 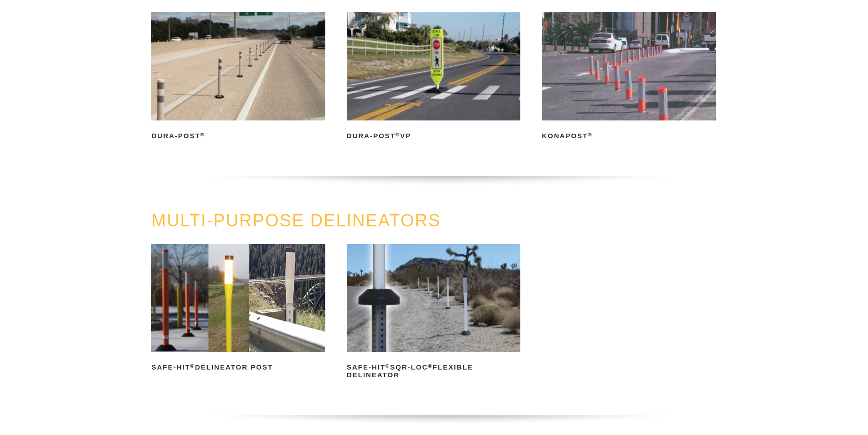 What do you see at coordinates (434, 371) in the screenshot?
I see `h2: Safe-Hit SQR-LOC Flexible Delineator` at bounding box center [434, 371].